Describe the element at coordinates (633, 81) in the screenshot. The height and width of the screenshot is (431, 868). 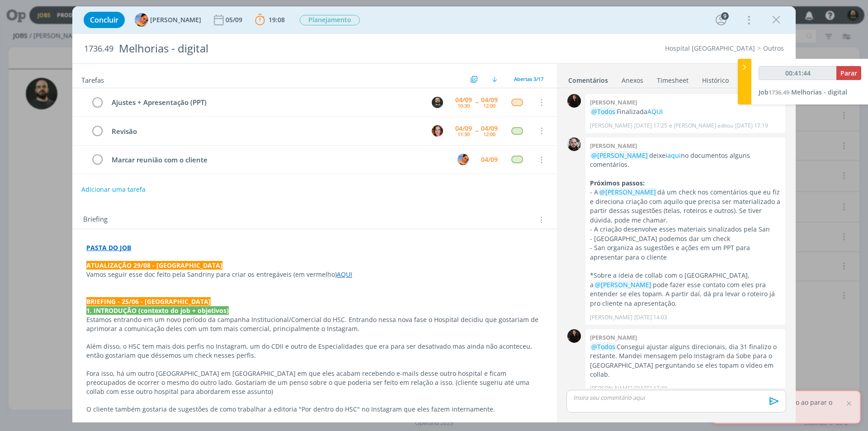
I see `div: Anexos` at that location.